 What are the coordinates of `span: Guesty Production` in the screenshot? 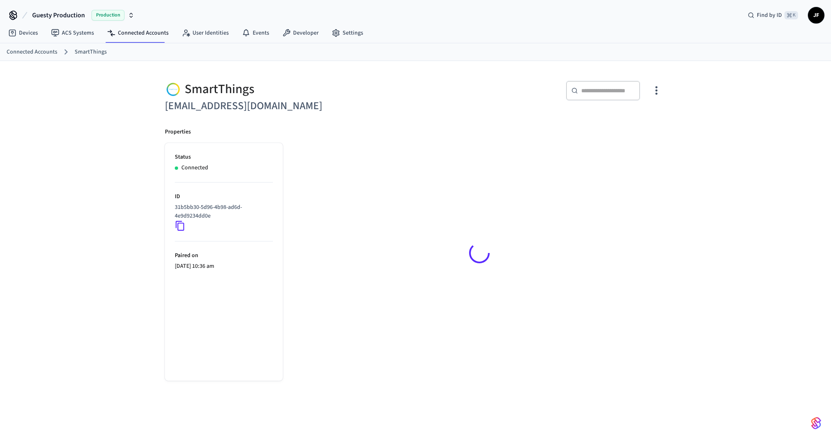 It's located at (59, 15).